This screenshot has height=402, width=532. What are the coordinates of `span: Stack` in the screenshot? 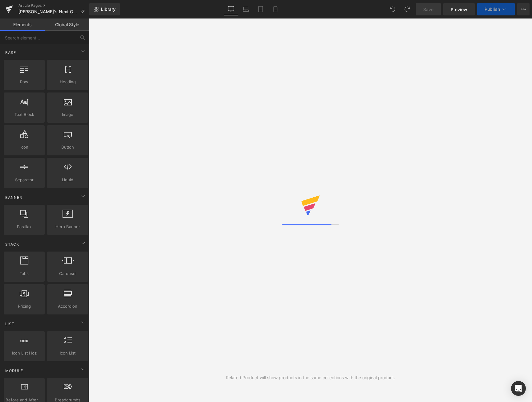 It's located at (12, 244).